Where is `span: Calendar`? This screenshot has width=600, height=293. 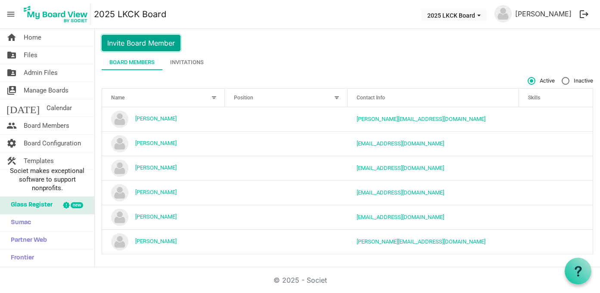 span: Calendar is located at coordinates (59, 108).